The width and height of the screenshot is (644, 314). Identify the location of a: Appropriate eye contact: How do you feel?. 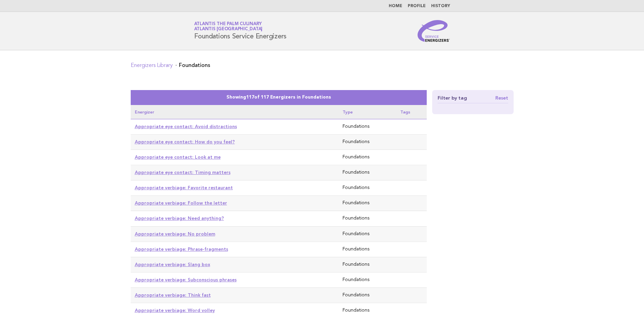
(185, 142).